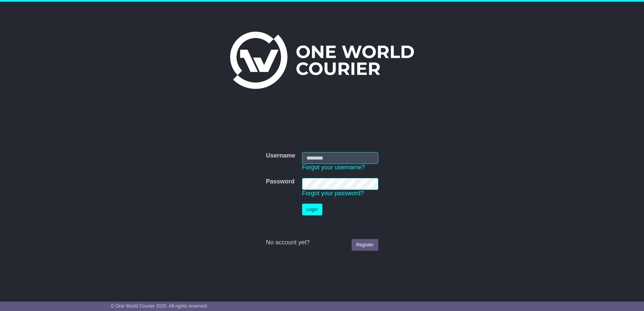 This screenshot has width=644, height=311. Describe the element at coordinates (280, 156) in the screenshot. I see `label: Username` at that location.